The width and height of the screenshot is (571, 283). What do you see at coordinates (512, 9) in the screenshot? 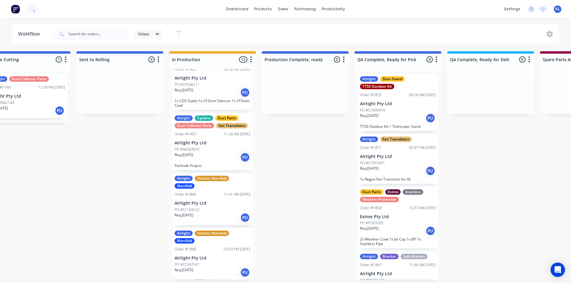
I see `div: settings` at bounding box center [512, 9].